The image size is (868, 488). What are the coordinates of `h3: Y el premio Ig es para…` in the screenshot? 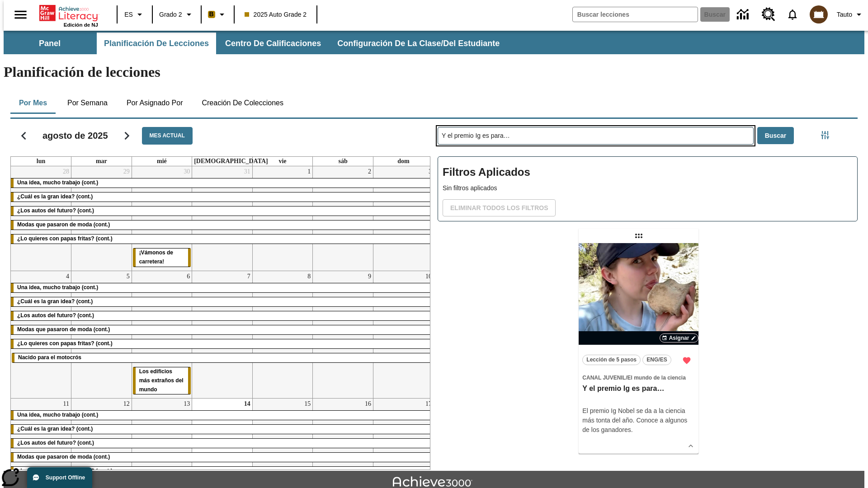 It's located at (638, 389).